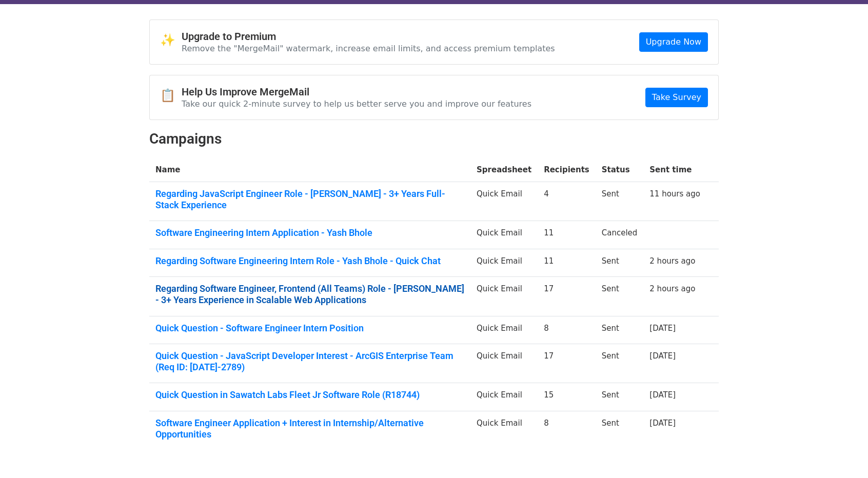  What do you see at coordinates (310, 170) in the screenshot?
I see `th: Name` at bounding box center [310, 170].